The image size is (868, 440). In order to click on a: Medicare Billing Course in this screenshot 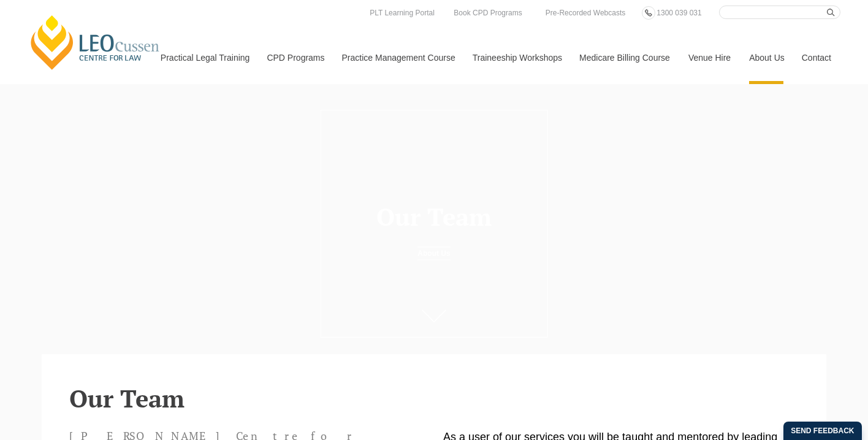, I will do `click(625, 58)`.